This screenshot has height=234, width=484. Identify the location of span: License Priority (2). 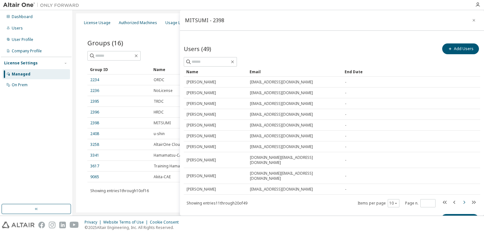
(212, 219).